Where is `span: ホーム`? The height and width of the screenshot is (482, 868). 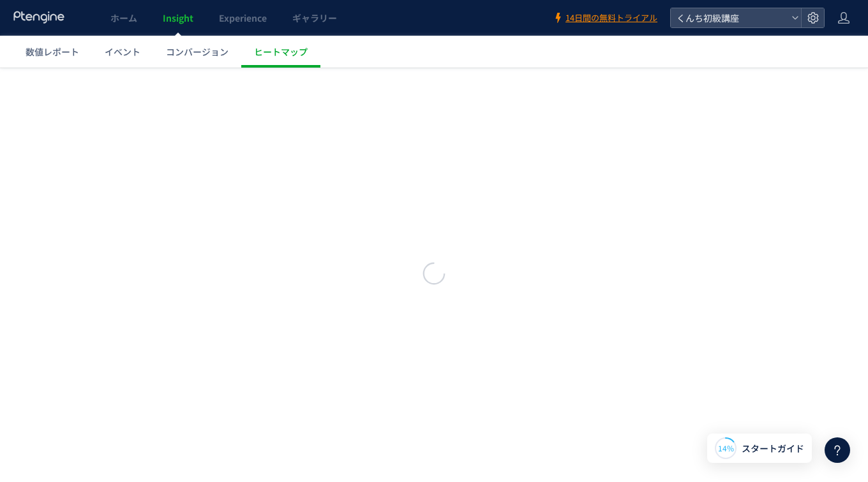 span: ホーム is located at coordinates (124, 18).